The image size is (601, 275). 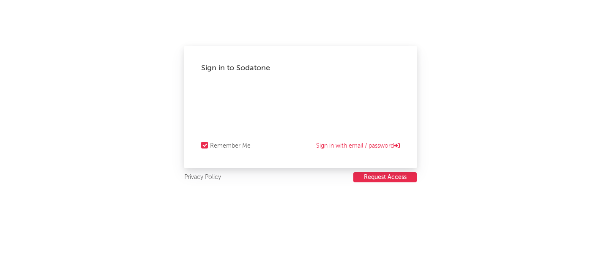 I want to click on div: Remember Me, so click(x=230, y=146).